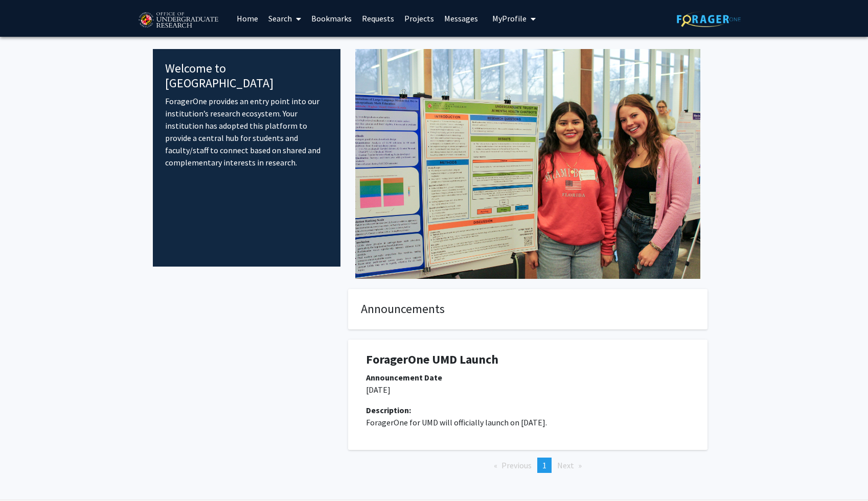 This screenshot has width=868, height=501. I want to click on a: Search, so click(284, 18).